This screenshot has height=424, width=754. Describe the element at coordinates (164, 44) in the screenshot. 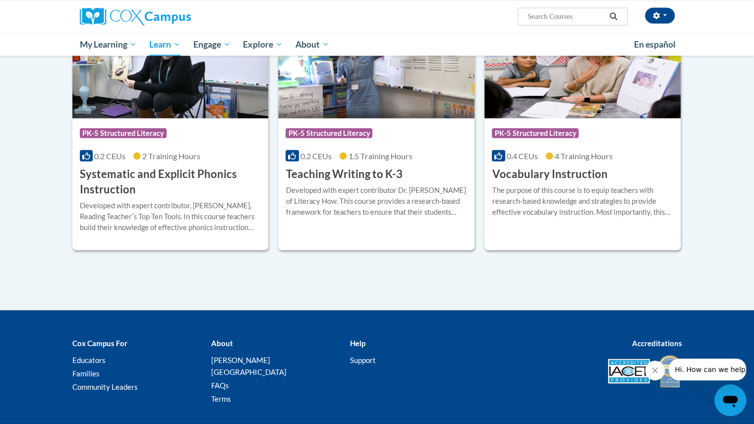

I see `a: Learn` at that location.